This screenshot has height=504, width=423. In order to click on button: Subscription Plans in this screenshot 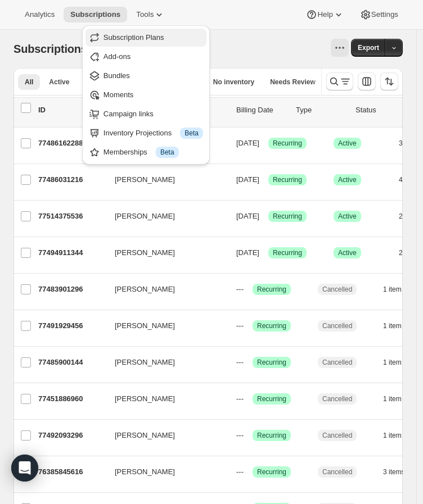, I will do `click(145, 37)`.